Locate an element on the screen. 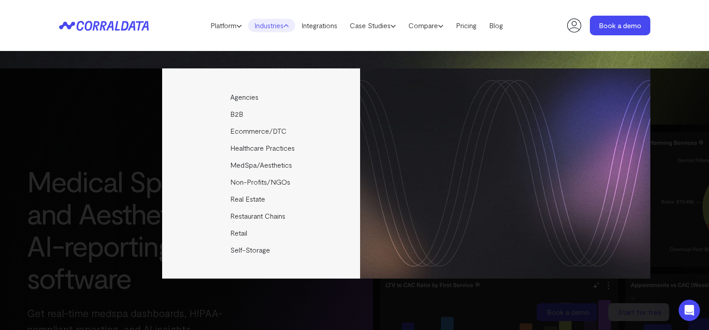 Image resolution: width=709 pixels, height=330 pixels. a: Blog is located at coordinates (495, 26).